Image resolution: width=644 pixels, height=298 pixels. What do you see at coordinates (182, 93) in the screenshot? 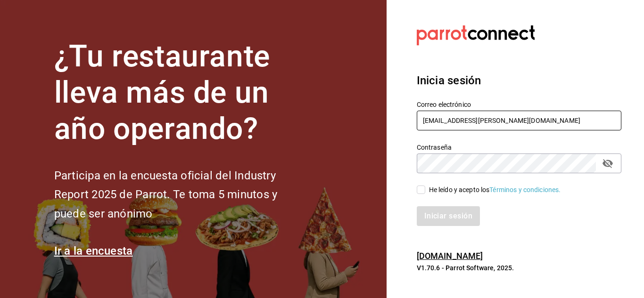
I see `h1: ¿Tu restaurante lleva más de un año operando?` at bounding box center [182, 93].